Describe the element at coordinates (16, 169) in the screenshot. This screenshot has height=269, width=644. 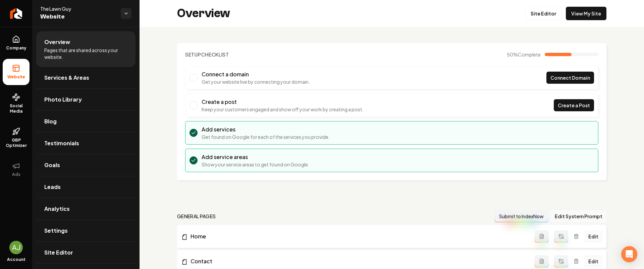
I see `button: Ads` at that location.